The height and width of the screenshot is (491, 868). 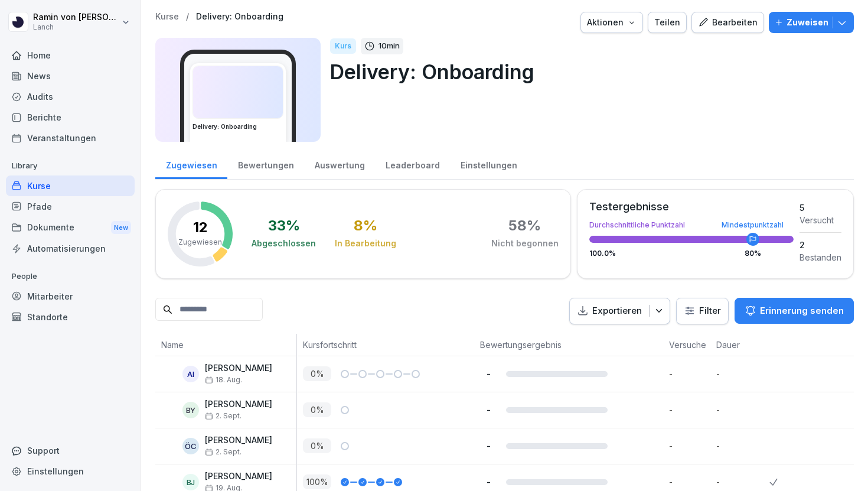 What do you see at coordinates (525, 244) in the screenshot?
I see `div: Nicht begonnen` at bounding box center [525, 244].